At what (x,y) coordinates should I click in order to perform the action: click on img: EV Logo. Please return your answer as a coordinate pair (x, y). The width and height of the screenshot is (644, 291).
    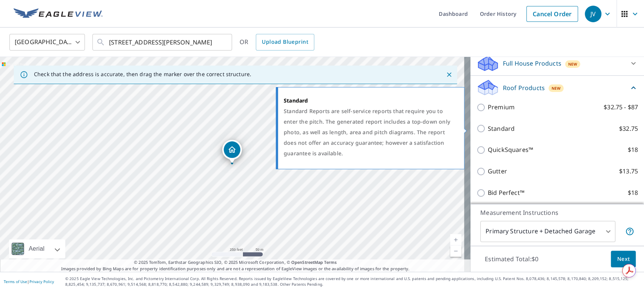
    Looking at the image, I should click on (58, 14).